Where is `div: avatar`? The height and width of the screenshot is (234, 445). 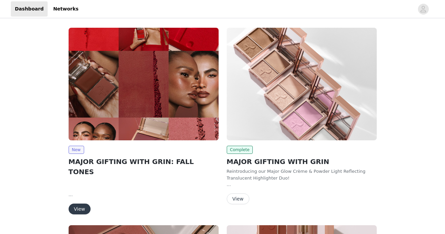
div: avatar is located at coordinates (423, 9).